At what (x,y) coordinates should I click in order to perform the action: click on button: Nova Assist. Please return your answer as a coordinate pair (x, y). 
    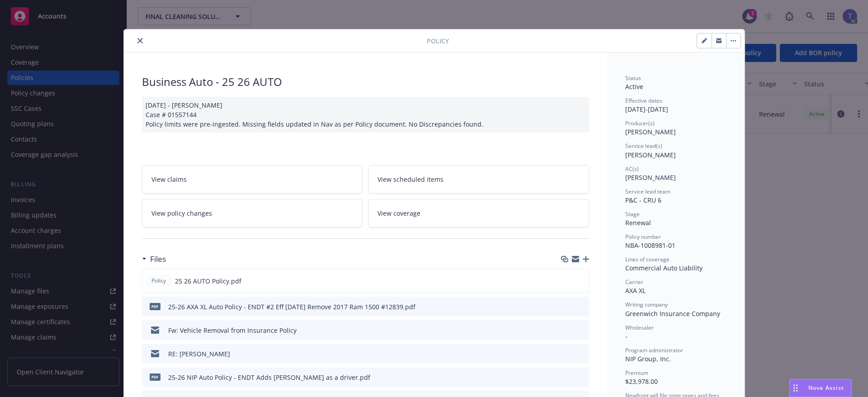
    Looking at the image, I should click on (820, 388).